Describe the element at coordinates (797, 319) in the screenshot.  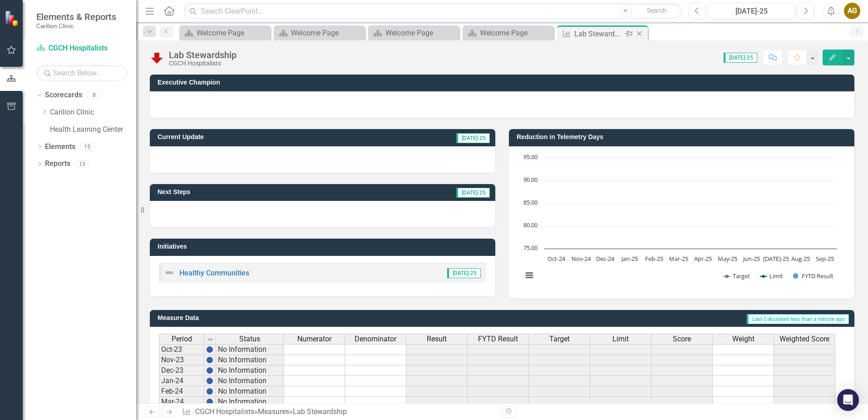
I see `span: Last Calculated less than a minute ago` at that location.